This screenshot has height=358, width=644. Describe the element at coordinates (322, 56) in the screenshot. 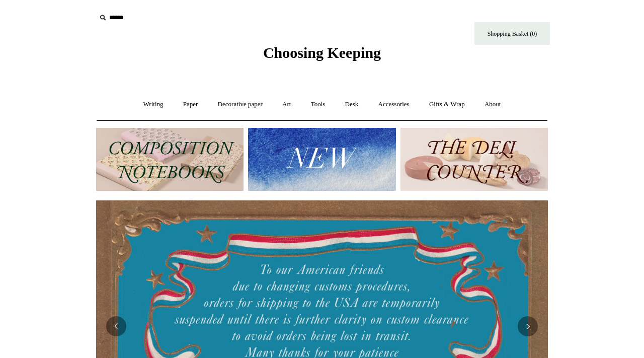

I see `a: Choosing Keeping` at that location.